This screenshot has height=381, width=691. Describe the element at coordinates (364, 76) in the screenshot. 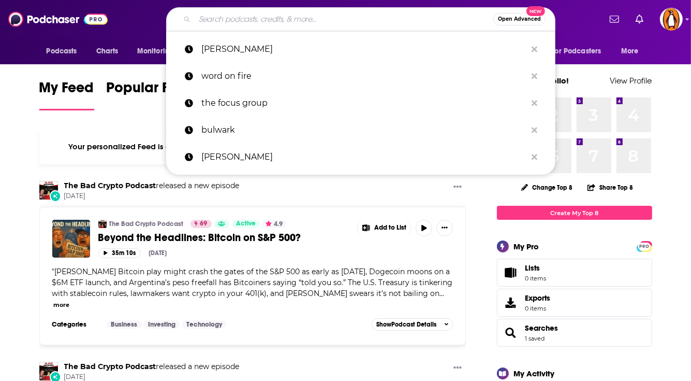

I see `p: word on fire` at that location.